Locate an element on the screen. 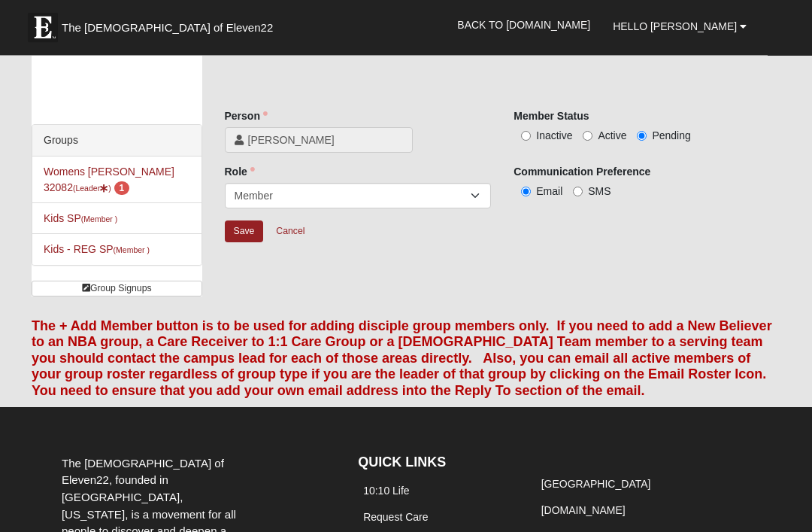  div: Groups is located at coordinates (117, 141).